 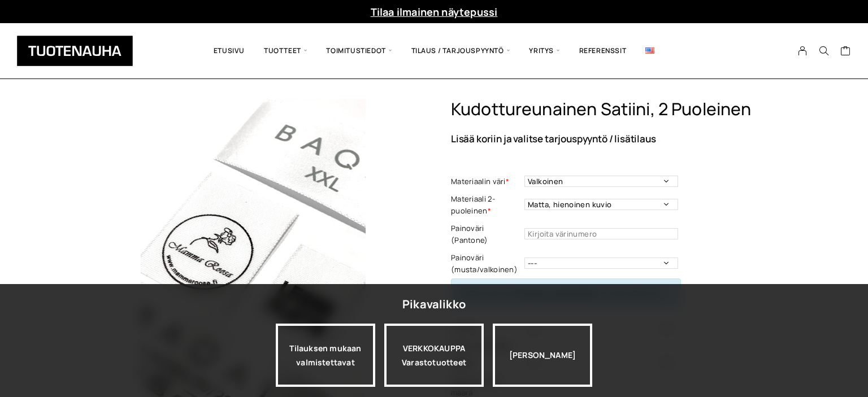 What do you see at coordinates (486, 205) in the screenshot?
I see `label: Materiaali 2-puoleinen` at bounding box center [486, 205].